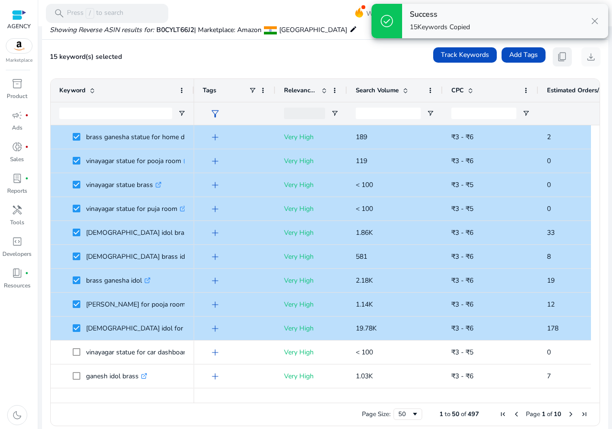 This screenshot has height=429, width=612. Describe the element at coordinates (591, 57) in the screenshot. I see `button: download` at that location.